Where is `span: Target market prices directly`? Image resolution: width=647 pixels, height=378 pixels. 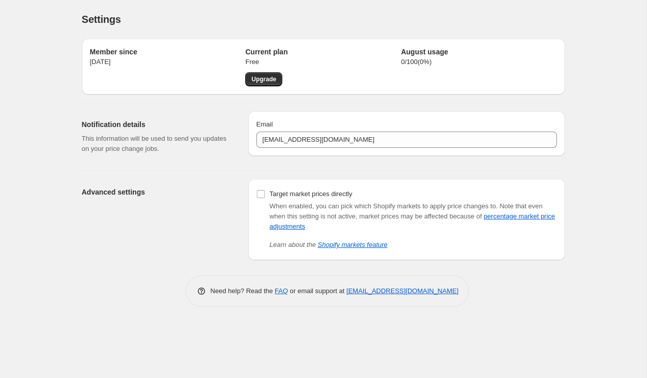 span: Target market prices directly is located at coordinates (311, 194).